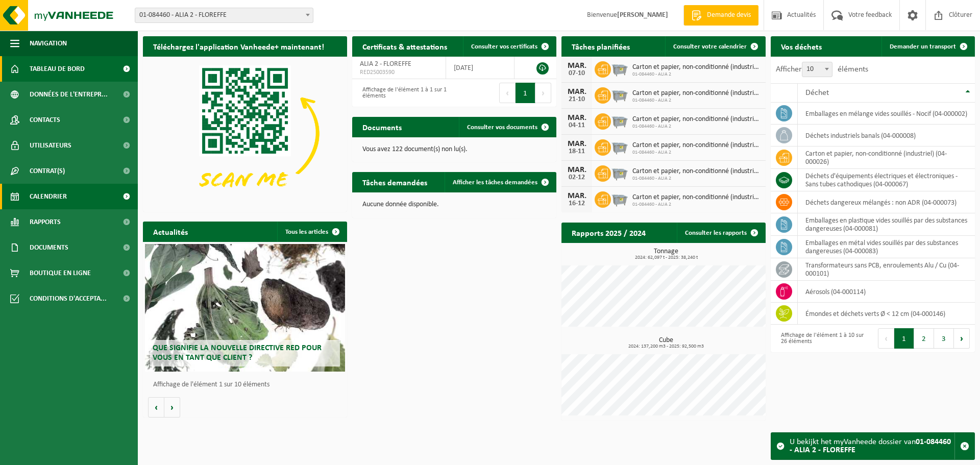  What do you see at coordinates (245, 133) in the screenshot?
I see `img: Download de VHEPlus App` at bounding box center [245, 133].